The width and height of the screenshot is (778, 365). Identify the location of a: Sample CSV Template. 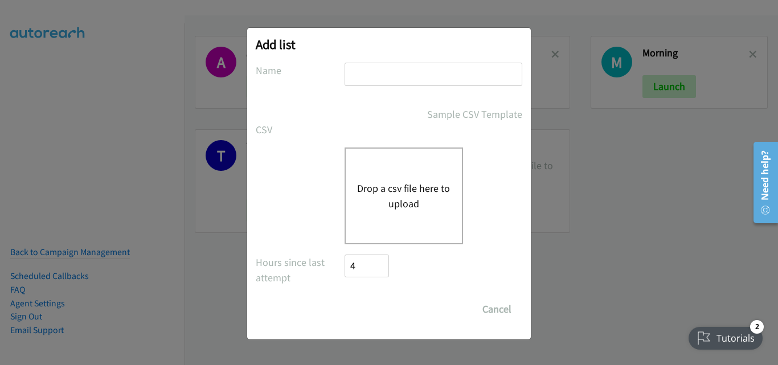
(474, 114).